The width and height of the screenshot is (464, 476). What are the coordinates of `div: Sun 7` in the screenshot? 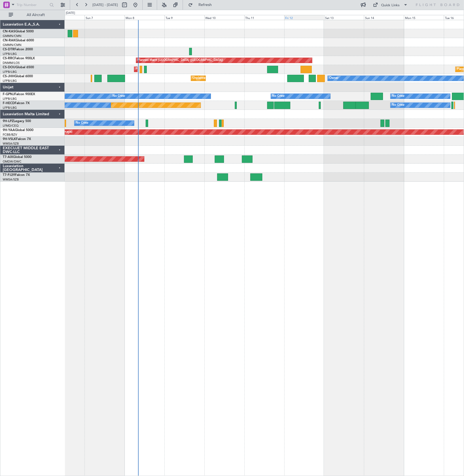 It's located at (105, 17).